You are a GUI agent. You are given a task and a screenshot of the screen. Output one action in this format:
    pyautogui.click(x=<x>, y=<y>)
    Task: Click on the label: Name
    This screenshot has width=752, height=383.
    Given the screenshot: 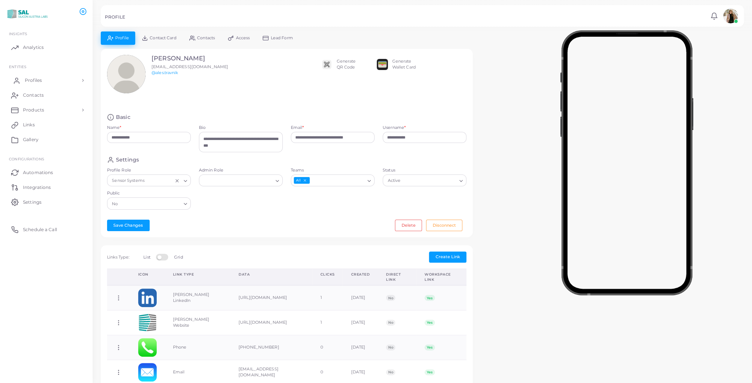 What is the action you would take?
    pyautogui.click(x=114, y=128)
    